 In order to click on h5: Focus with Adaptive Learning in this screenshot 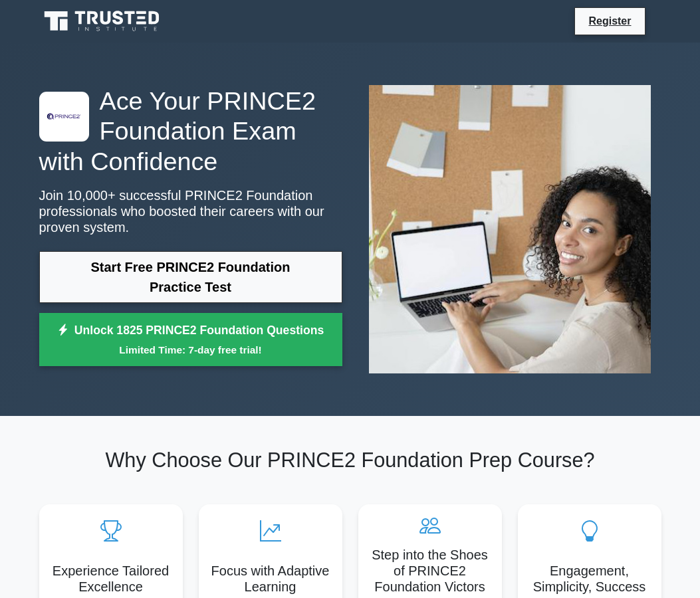, I will do `click(271, 579)`.